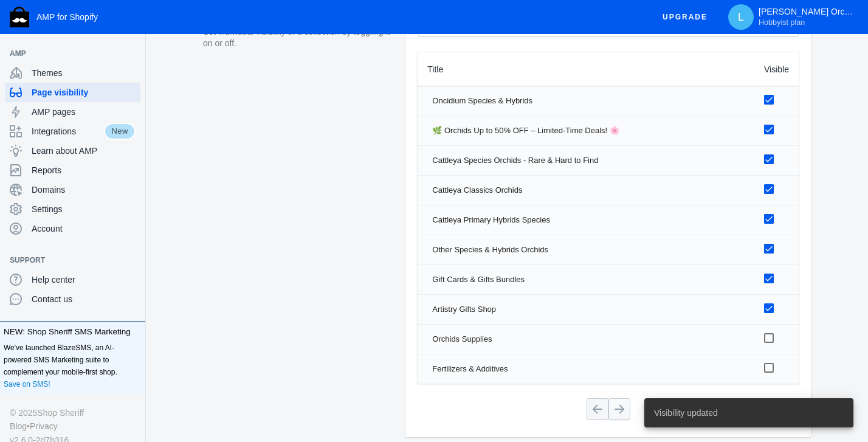 The height and width of the screenshot is (442, 868). Describe the element at coordinates (435, 69) in the screenshot. I see `span: Title` at that location.